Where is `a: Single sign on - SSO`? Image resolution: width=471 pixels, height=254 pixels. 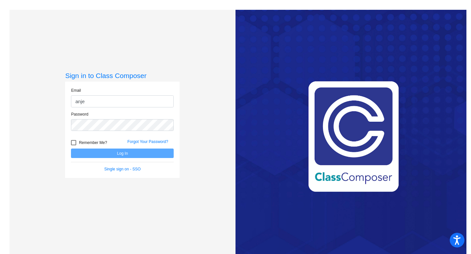
a: Single sign on - SSO is located at coordinates (122, 169).